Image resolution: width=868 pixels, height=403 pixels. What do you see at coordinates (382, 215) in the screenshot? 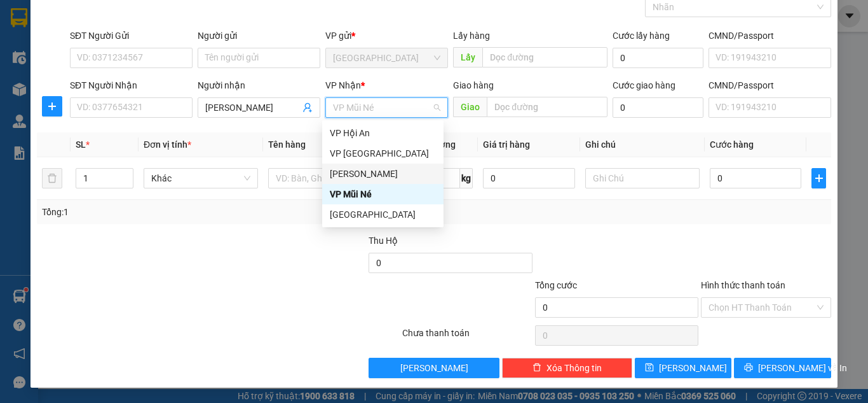
I see `div: Đà Lạt` at bounding box center [382, 215].